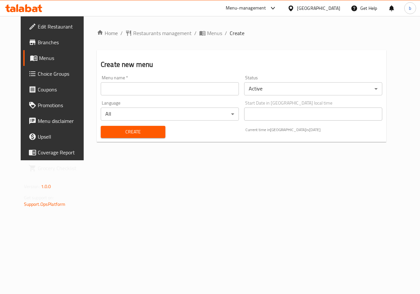 The image size is (420, 294). I want to click on div: All, so click(170, 114).